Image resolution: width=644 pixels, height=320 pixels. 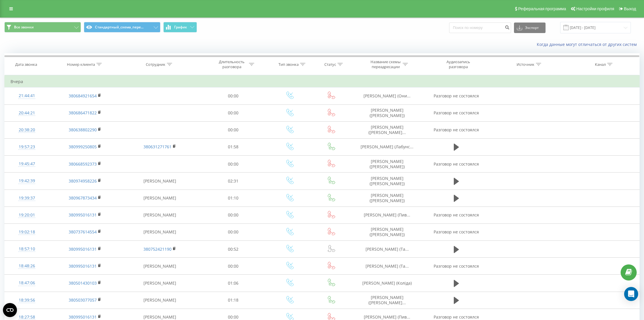 I want to click on div: Аудиозапись разговора, so click(x=458, y=64).